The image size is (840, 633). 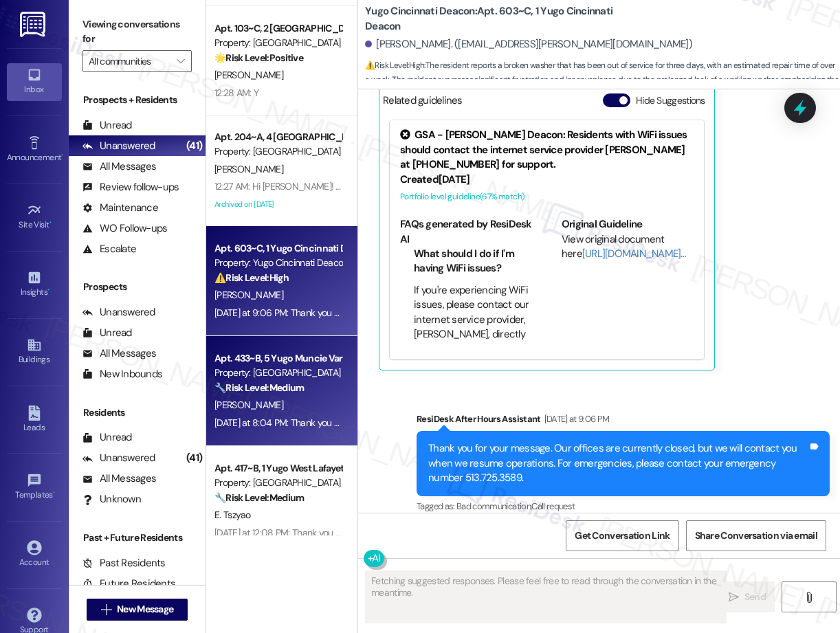 What do you see at coordinates (109, 249) in the screenshot?
I see `div: Escalate` at bounding box center [109, 249].